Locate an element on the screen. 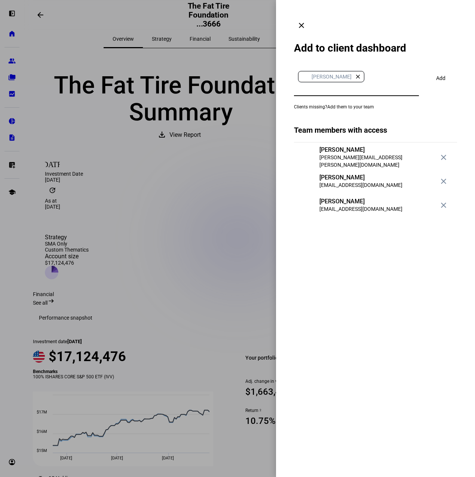 The height and width of the screenshot is (477, 475). div: Add to client dashboard is located at coordinates (376, 48).